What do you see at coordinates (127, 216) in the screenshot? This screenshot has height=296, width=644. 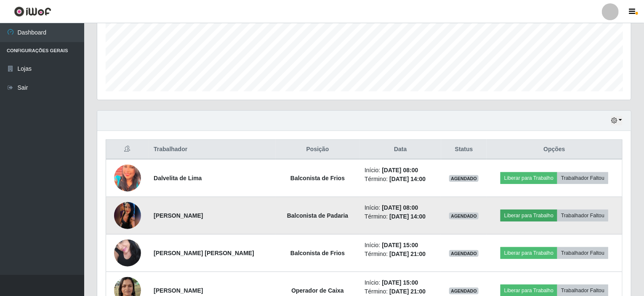 I see `img: 1745291755814.jpeg` at bounding box center [127, 216].